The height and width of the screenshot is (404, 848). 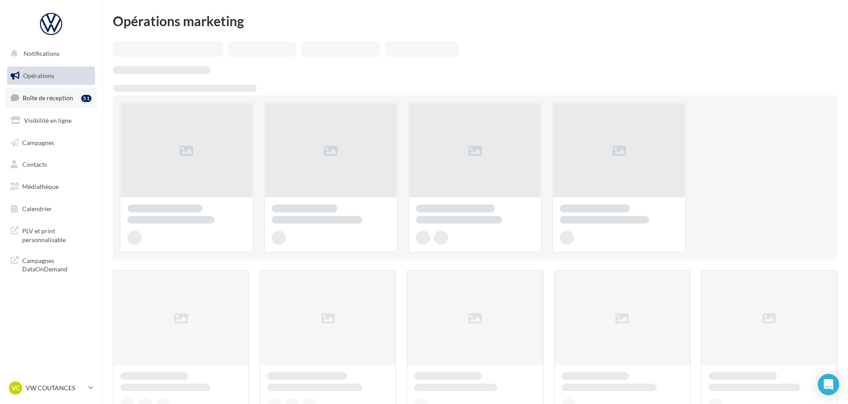 I want to click on a: VC VW COUTANCES, so click(x=51, y=388).